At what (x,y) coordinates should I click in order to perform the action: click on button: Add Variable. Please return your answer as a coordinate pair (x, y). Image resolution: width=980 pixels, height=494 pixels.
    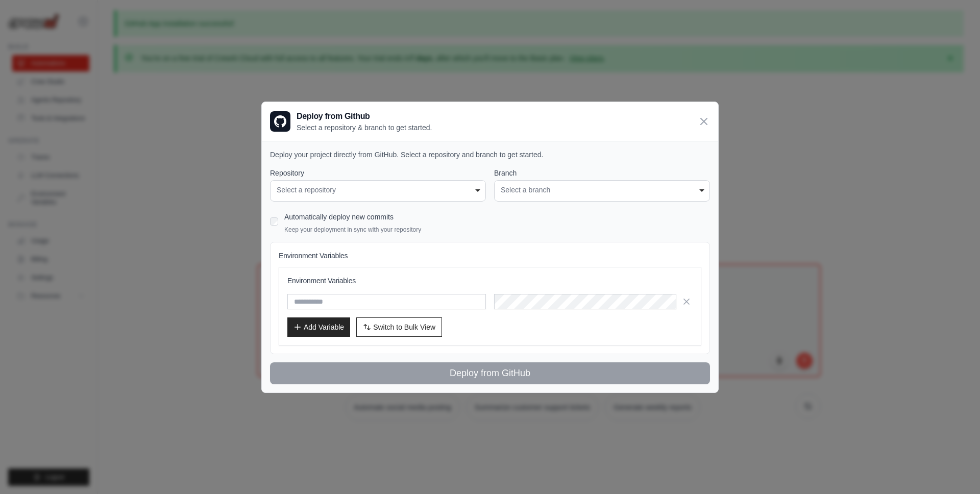
    Looking at the image, I should click on (318, 328).